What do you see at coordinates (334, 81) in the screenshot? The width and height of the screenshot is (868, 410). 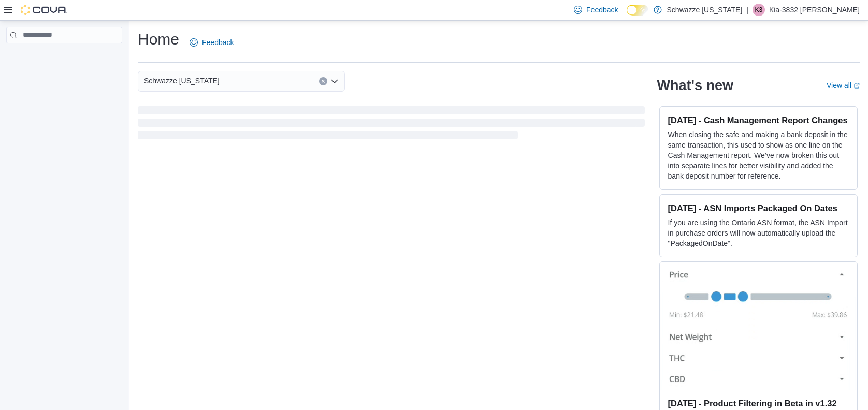 I see `button: Open list of options` at bounding box center [334, 81].